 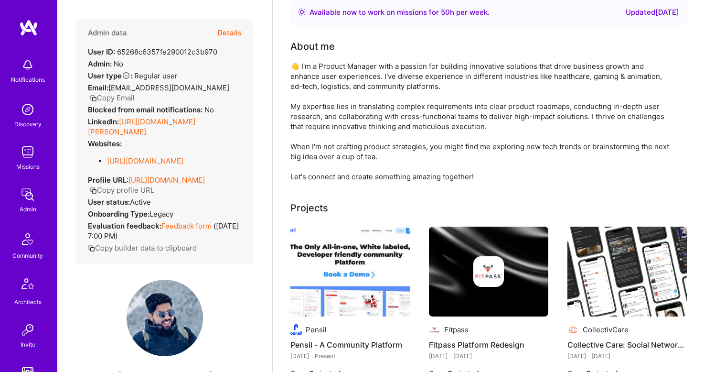 I want to click on div: Invite, so click(x=28, y=344).